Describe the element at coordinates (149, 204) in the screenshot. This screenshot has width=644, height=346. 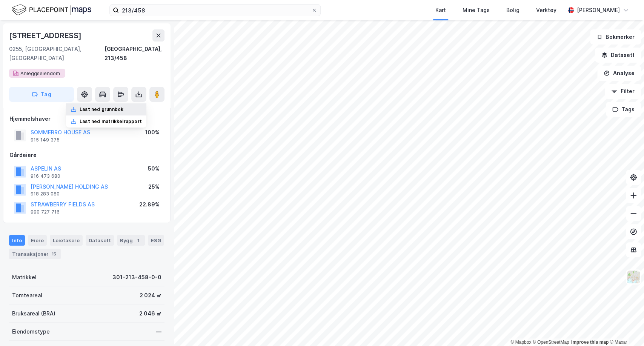
I see `div: 22.89%` at that location.